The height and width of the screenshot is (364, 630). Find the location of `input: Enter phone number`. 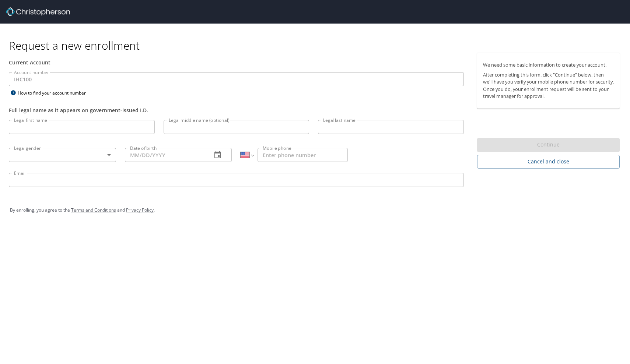

input: Enter phone number is located at coordinates (302, 155).